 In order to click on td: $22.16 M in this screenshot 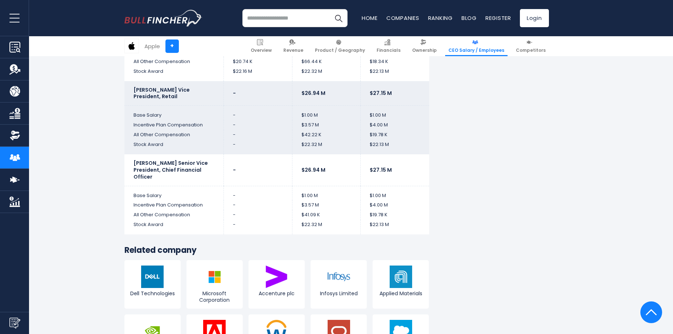, I will do `click(258, 74)`.